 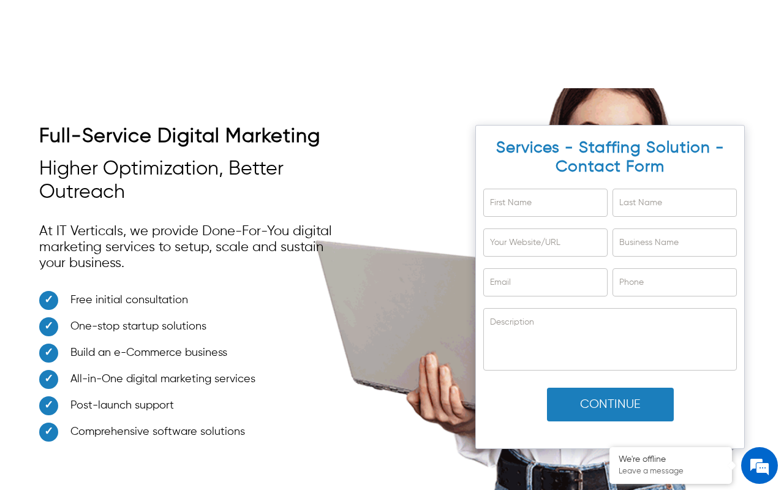 I want to click on em: Submit, so click(x=201, y=385).